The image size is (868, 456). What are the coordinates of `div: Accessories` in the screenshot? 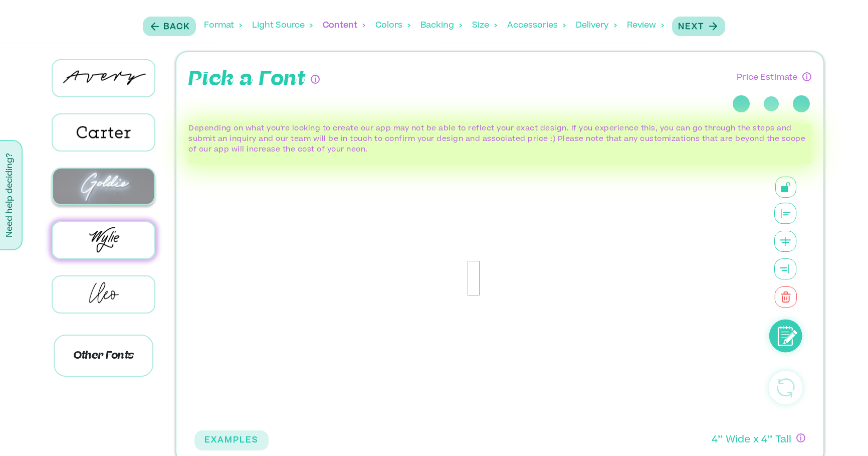 It's located at (536, 26).